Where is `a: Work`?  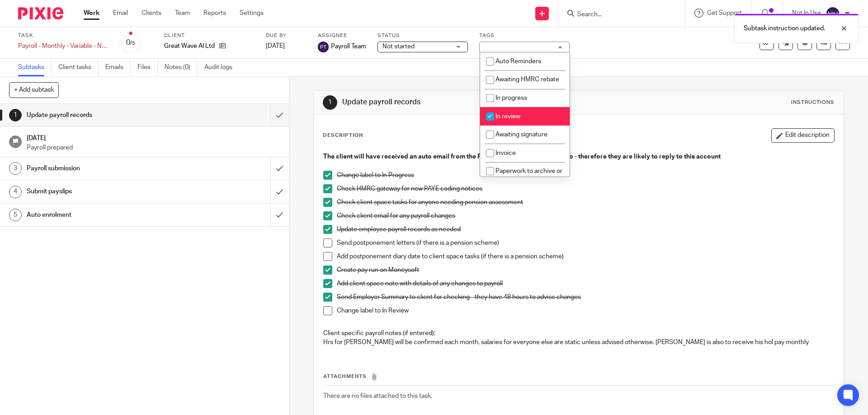 a: Work is located at coordinates (91, 13).